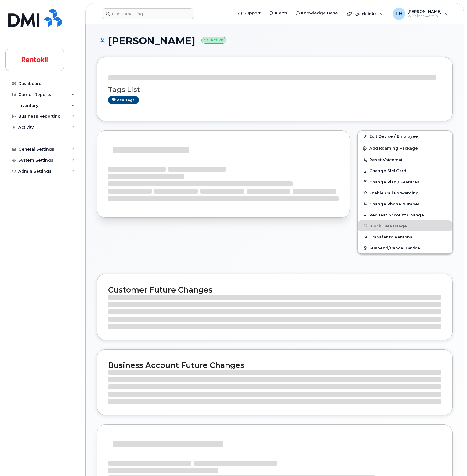 The height and width of the screenshot is (476, 467). What do you see at coordinates (390, 149) in the screenshot?
I see `span: Add Roaming Package` at bounding box center [390, 149].